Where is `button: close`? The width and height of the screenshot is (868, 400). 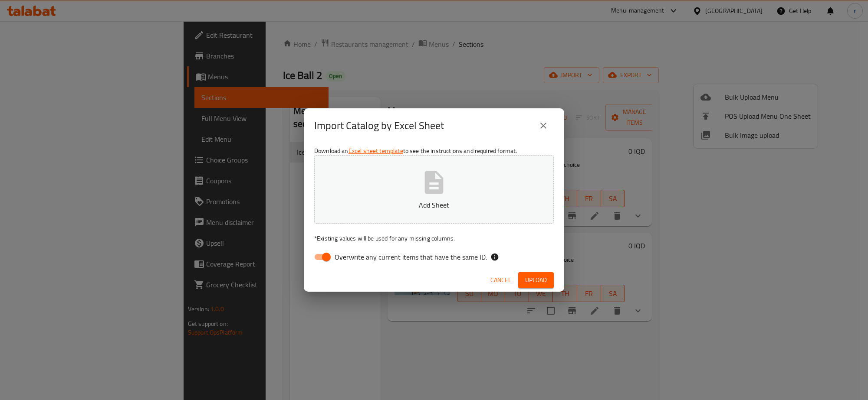
button: close is located at coordinates (543, 126).